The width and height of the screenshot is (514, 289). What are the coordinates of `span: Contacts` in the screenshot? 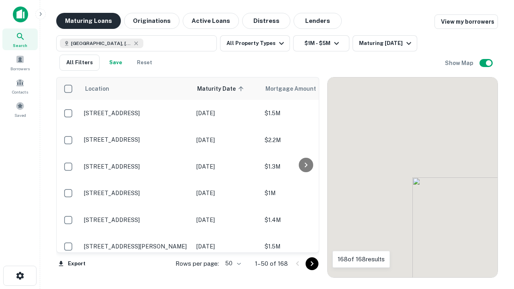 It's located at (20, 92).